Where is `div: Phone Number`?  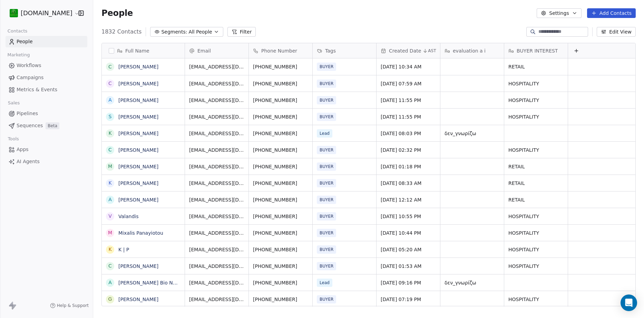
div: Phone Number is located at coordinates (280, 51).